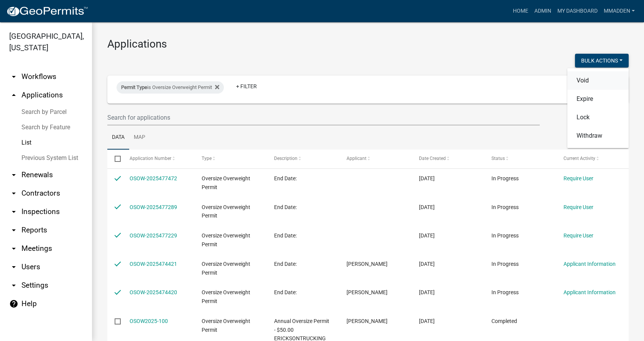 This screenshot has width=644, height=341. I want to click on span: Applicant, so click(356, 159).